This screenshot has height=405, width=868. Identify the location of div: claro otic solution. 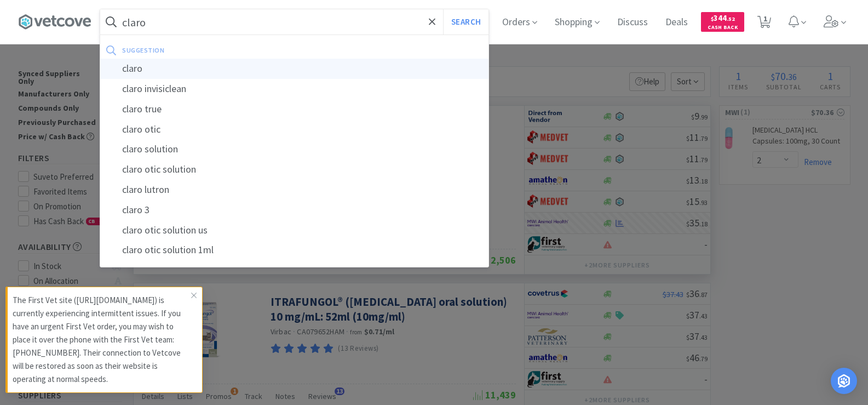
(294, 169).